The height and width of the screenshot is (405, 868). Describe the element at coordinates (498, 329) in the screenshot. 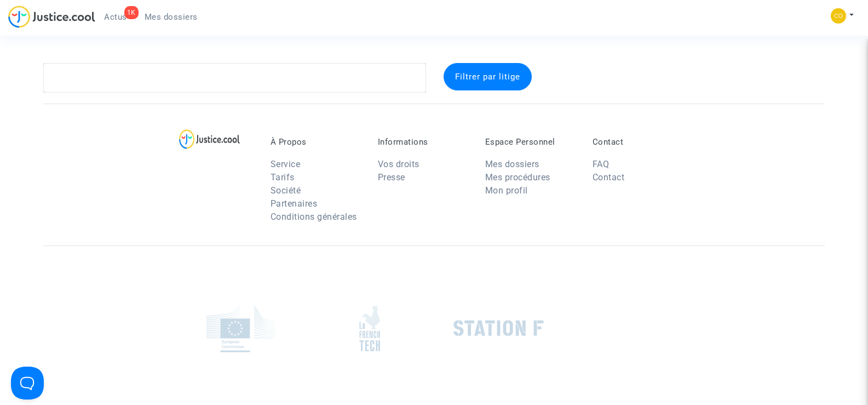

I see `img: stationf.png` at that location.